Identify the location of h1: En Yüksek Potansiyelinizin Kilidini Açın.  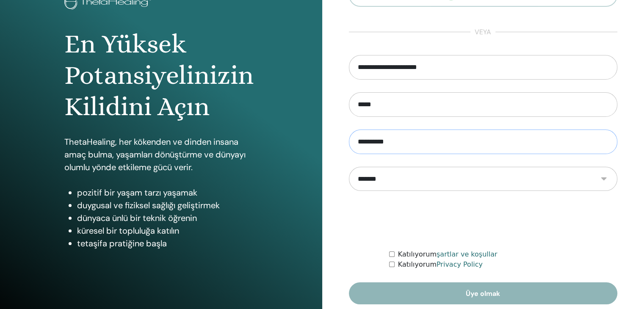
(161, 76).